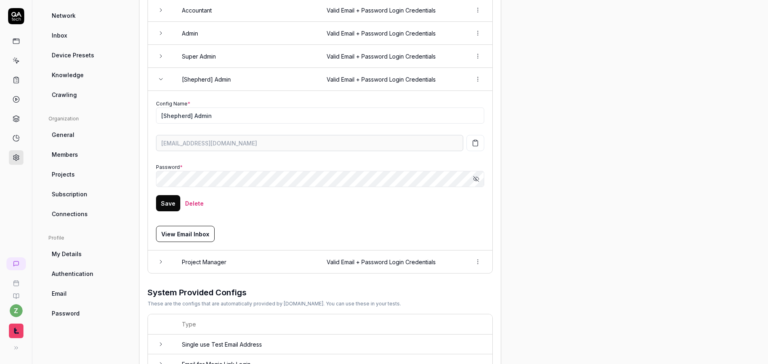 This screenshot has width=768, height=364. I want to click on span: Subscription, so click(69, 194).